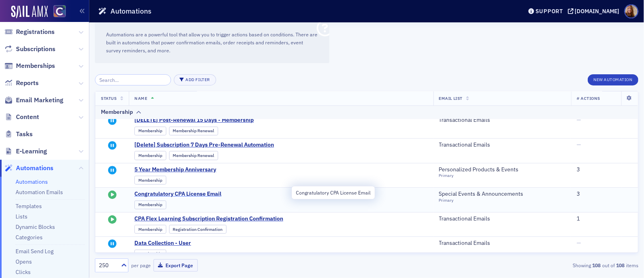 The image size is (644, 278). What do you see at coordinates (29, 32) in the screenshot?
I see `a: Registrations` at bounding box center [29, 32].